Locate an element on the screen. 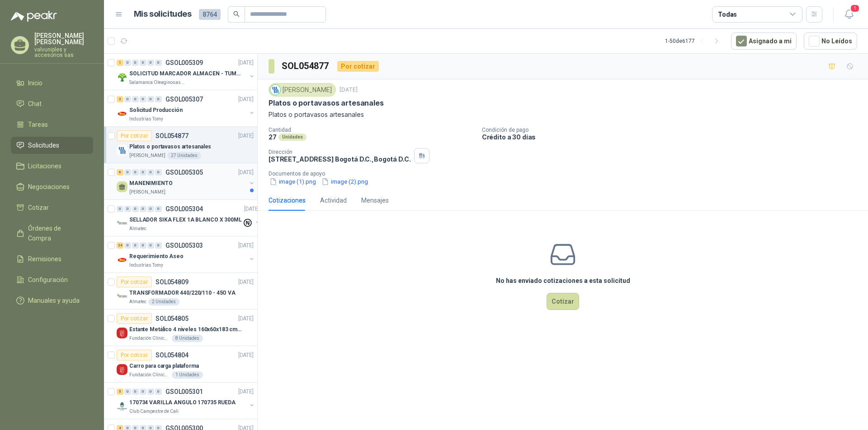 This screenshot has width=868, height=430. span: Solicitudes is located at coordinates (43, 146).